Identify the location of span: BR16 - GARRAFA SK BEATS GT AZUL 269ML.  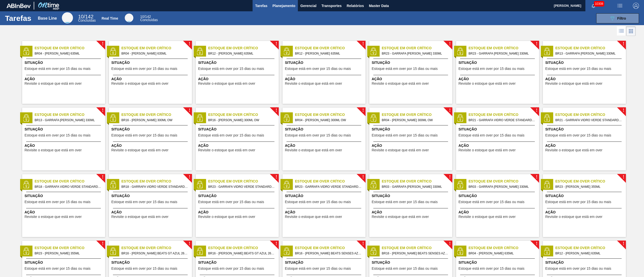
(242, 253).